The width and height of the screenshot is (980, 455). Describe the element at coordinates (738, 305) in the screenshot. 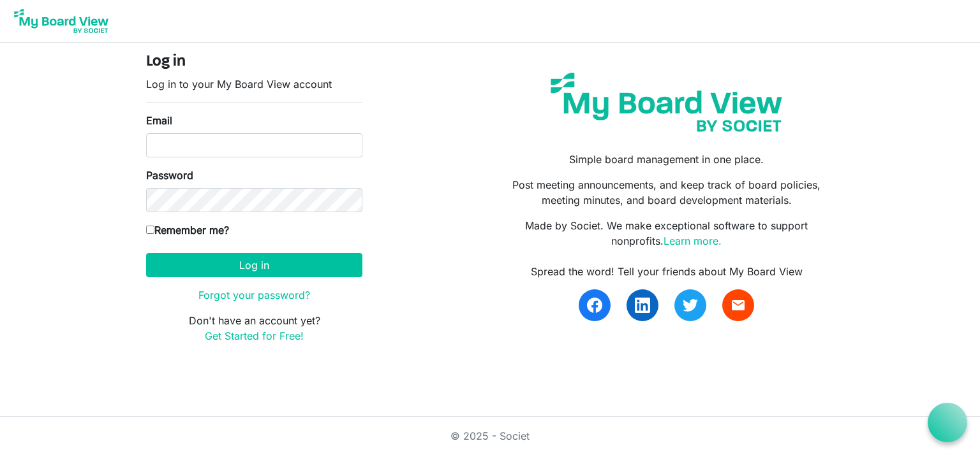

I see `a: email` at that location.